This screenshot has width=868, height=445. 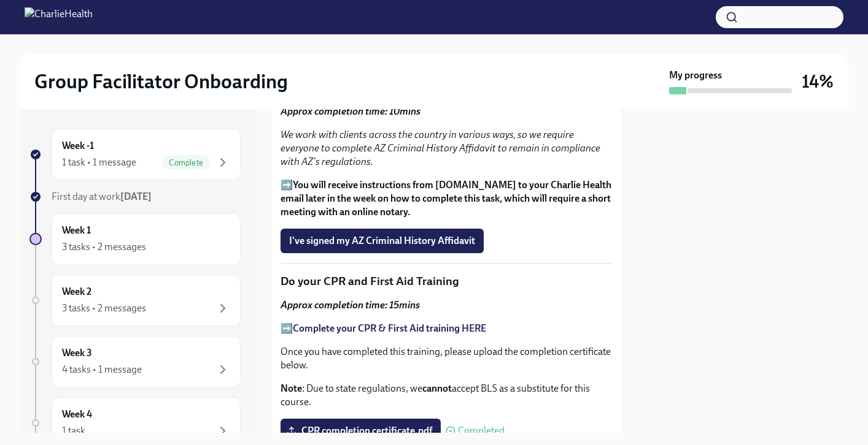 What do you see at coordinates (135, 301) in the screenshot?
I see `a: Week 23 tasks • 2 messages` at bounding box center [135, 301].